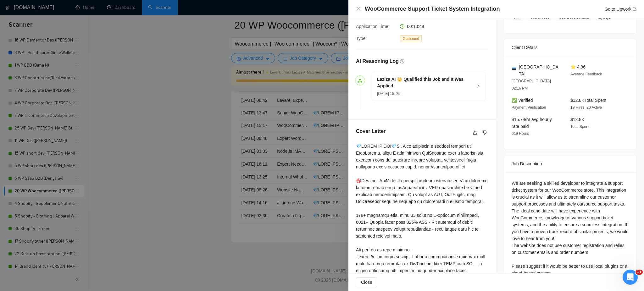 Image resolution: width=644 pixels, height=291 pixels. I want to click on button: dislike, so click(485, 133).